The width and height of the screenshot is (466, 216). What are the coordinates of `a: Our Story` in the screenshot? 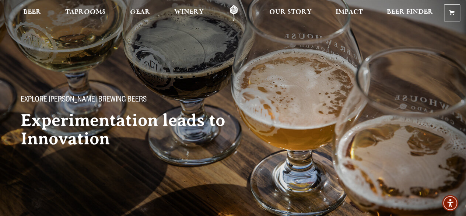 It's located at (290, 13).